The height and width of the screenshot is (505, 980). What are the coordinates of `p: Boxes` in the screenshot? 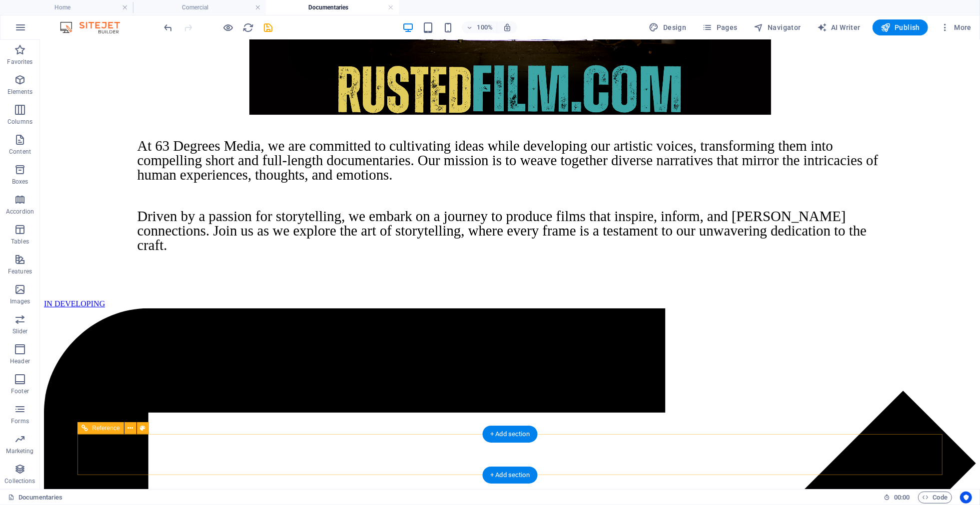 It's located at (20, 182).